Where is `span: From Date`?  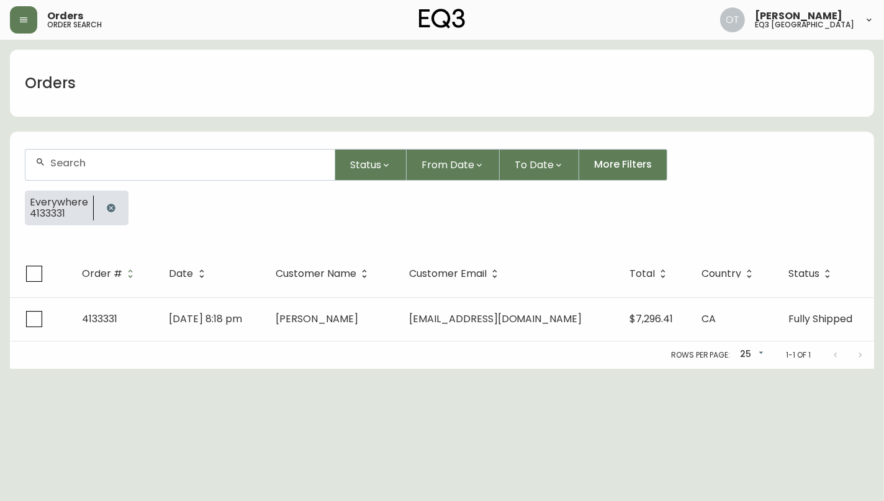 span: From Date is located at coordinates (448, 164).